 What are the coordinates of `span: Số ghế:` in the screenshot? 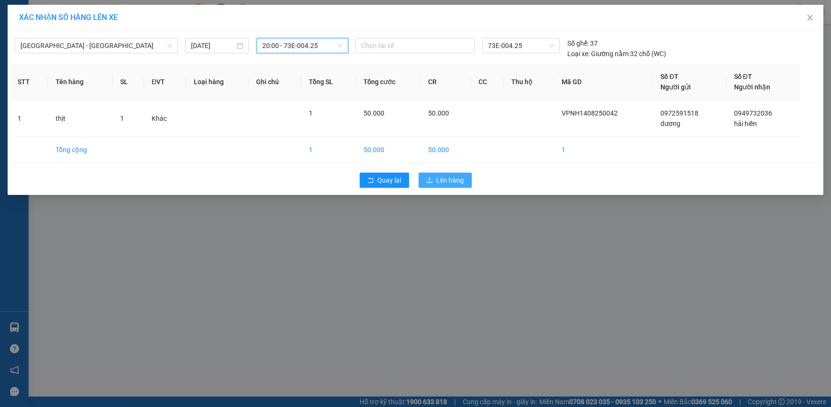 It's located at (578, 43).